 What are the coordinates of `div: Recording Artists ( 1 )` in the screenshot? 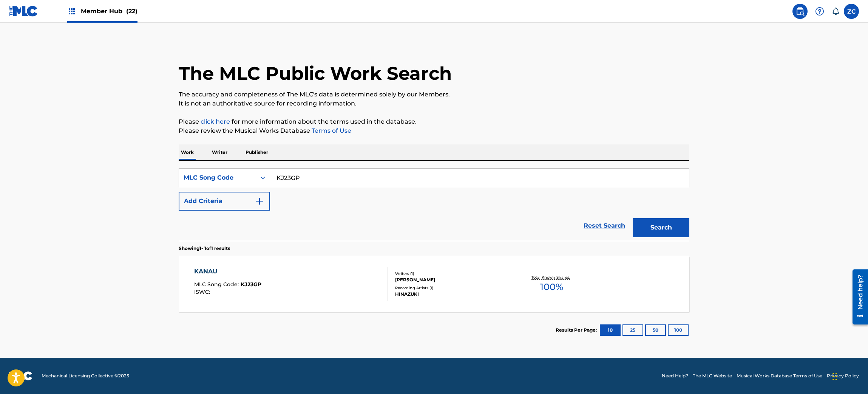 It's located at (452, 288).